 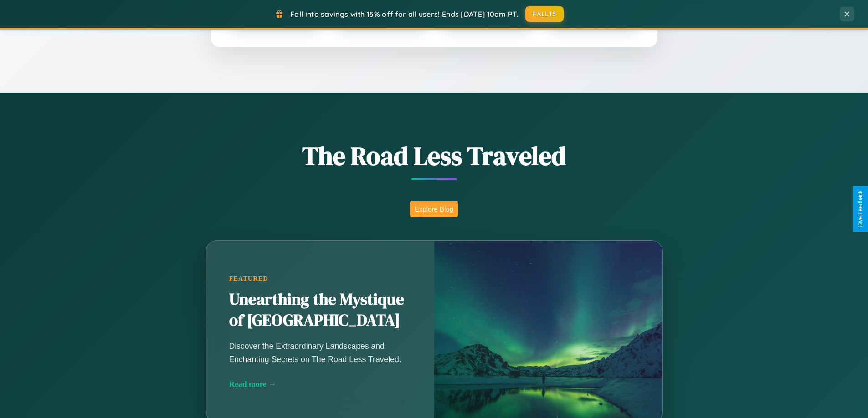 I want to click on p: Discover the Extraordinary Landscapes and Enchanting Secrets on The Road Less Traveled., so click(x=321, y=352).